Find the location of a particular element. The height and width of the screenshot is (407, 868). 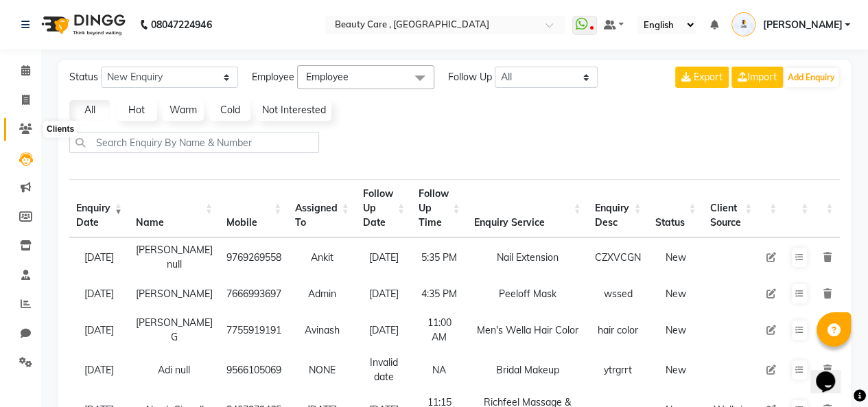

td: 9769269558 is located at coordinates (254, 258).